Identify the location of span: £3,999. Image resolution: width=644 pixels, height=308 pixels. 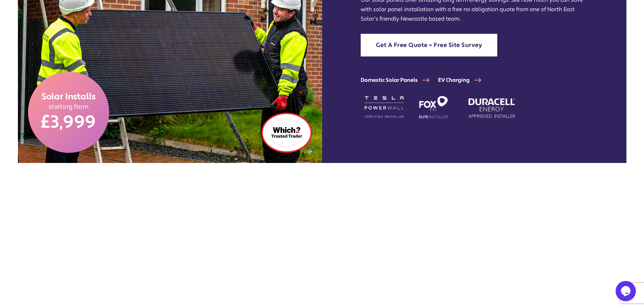
(69, 122).